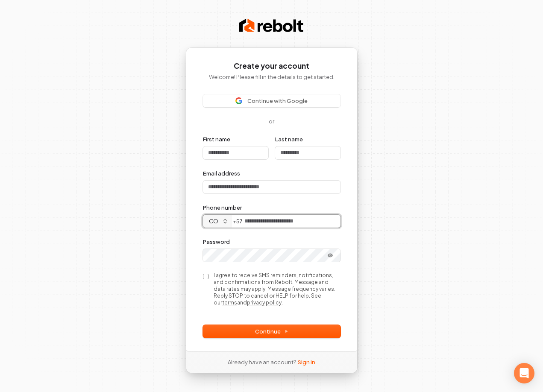 The width and height of the screenshot is (543, 392). Describe the element at coordinates (271, 26) in the screenshot. I see `img: Rebolt Logo` at that location.